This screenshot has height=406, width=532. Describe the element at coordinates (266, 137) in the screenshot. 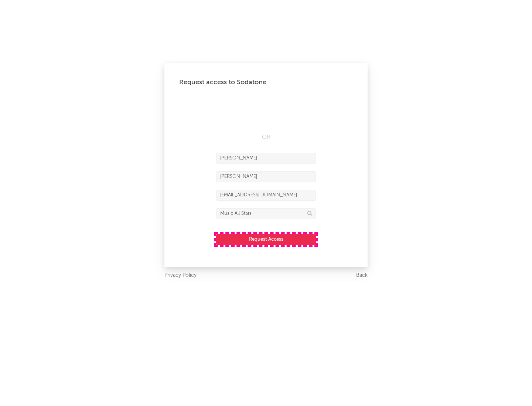

I see `div: OR` at that location.